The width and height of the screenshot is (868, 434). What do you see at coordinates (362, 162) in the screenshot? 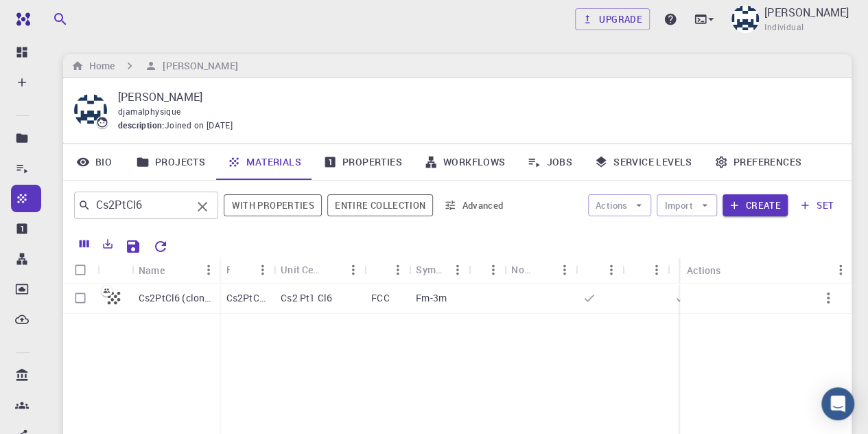
I see `a: Properties` at bounding box center [362, 162].